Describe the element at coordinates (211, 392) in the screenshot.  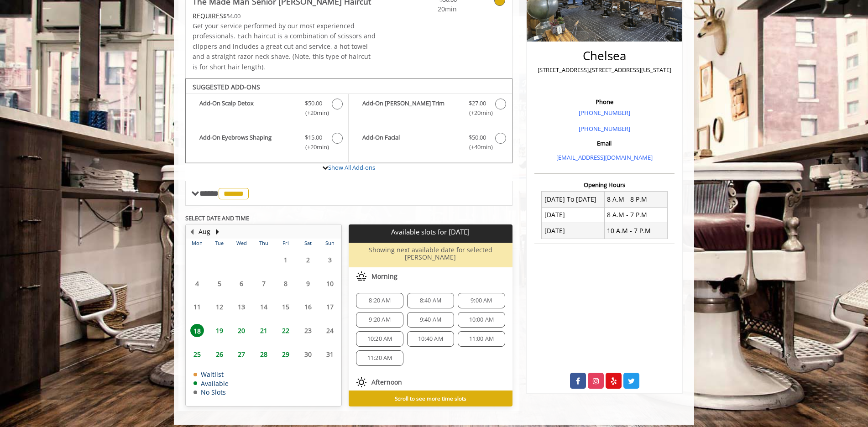
I see `td: No Slots` at that location.